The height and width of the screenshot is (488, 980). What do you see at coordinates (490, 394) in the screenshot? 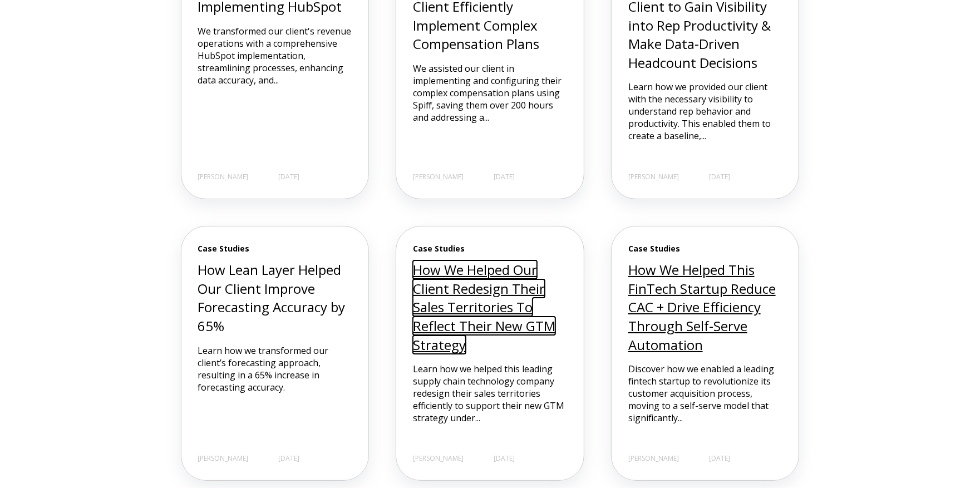
I see `p: Learn how we helped this leading supply chain technology company redesign their sales territories...` at bounding box center [490, 394].